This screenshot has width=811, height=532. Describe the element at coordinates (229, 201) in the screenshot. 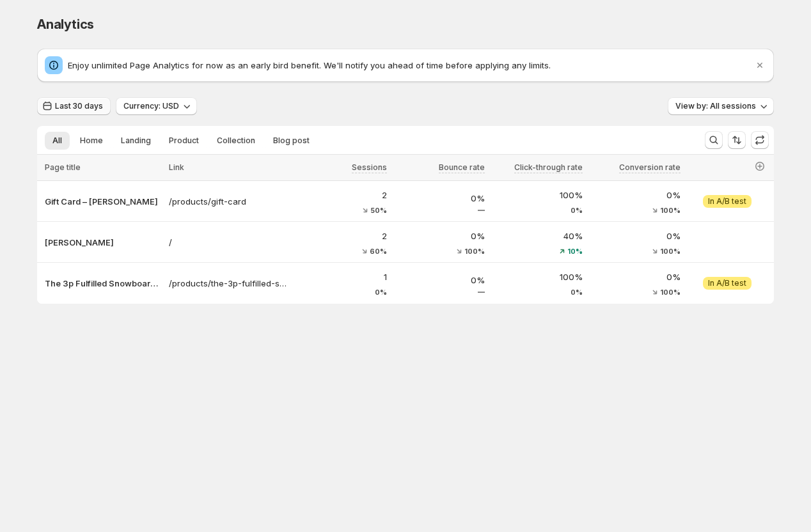

I see `p: /products/gift-card` at that location.